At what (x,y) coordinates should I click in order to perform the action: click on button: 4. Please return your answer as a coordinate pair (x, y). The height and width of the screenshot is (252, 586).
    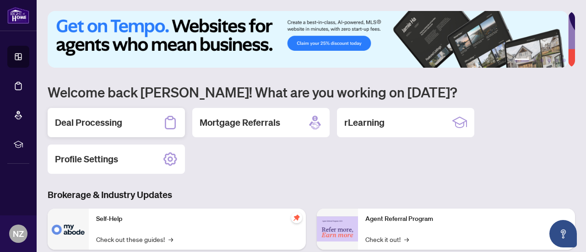
    Looking at the image, I should click on (550, 60).